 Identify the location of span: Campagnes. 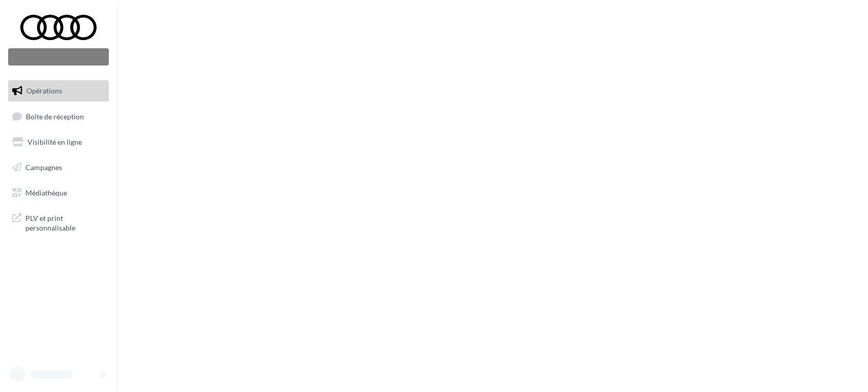
(44, 167).